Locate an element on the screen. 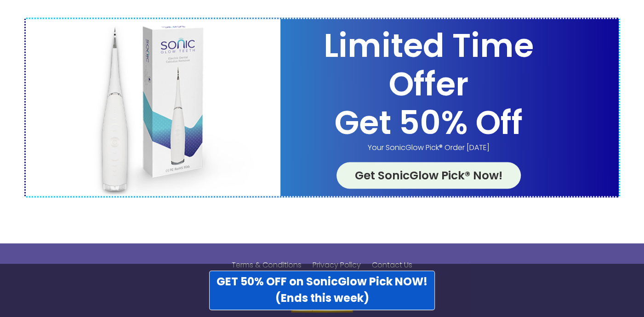  h2: Get 50% Off is located at coordinates (428, 123).